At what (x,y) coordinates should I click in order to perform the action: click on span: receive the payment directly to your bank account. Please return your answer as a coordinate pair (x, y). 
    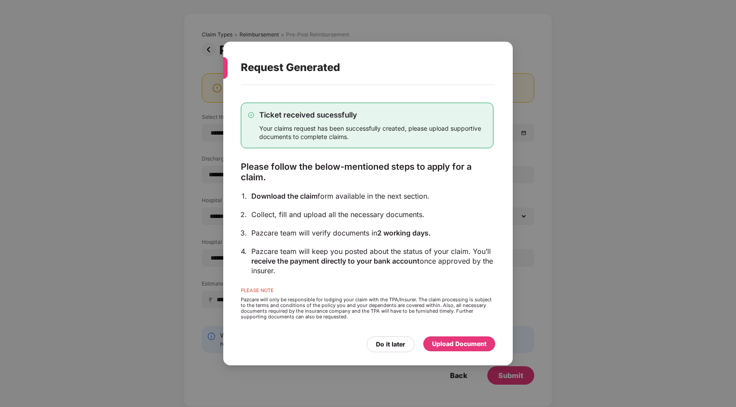
    Looking at the image, I should click on (335, 261).